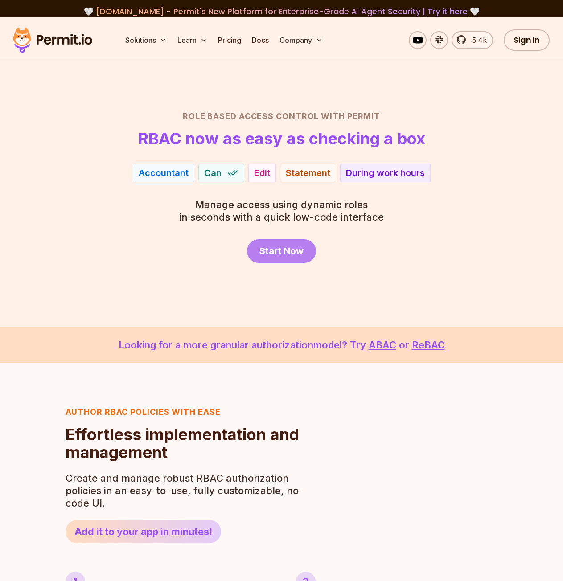  I want to click on button: Learn, so click(192, 40).